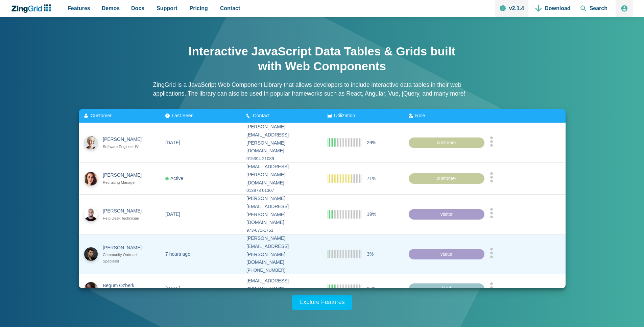 The image size is (644, 327). What do you see at coordinates (282, 230) in the screenshot?
I see `div: 973-071-1751` at bounding box center [282, 230].